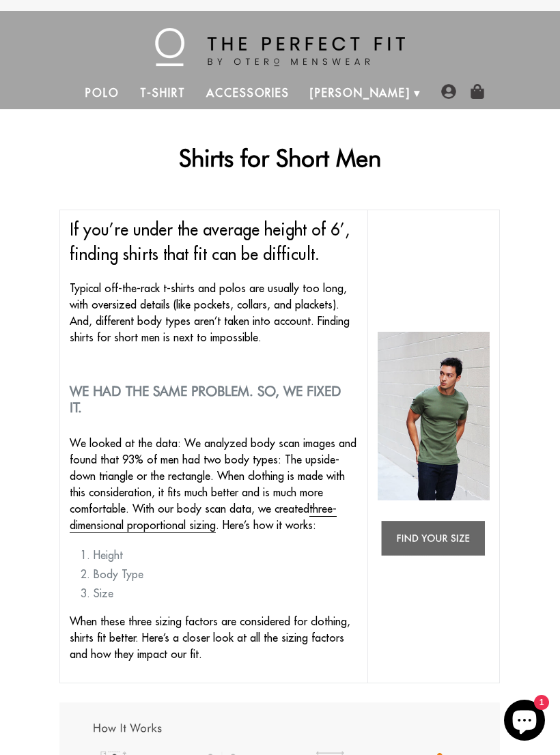 Image resolution: width=560 pixels, height=755 pixels. Describe the element at coordinates (163, 93) in the screenshot. I see `a: T-Shirt` at that location.